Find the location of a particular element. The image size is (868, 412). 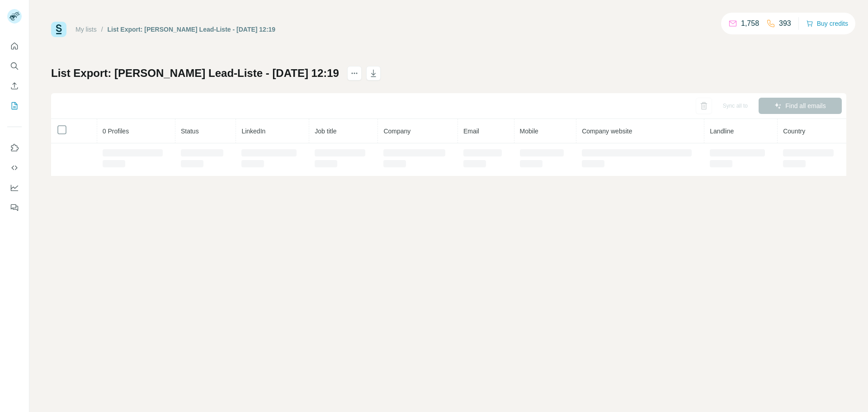

button: Enrich CSV is located at coordinates (14, 86).